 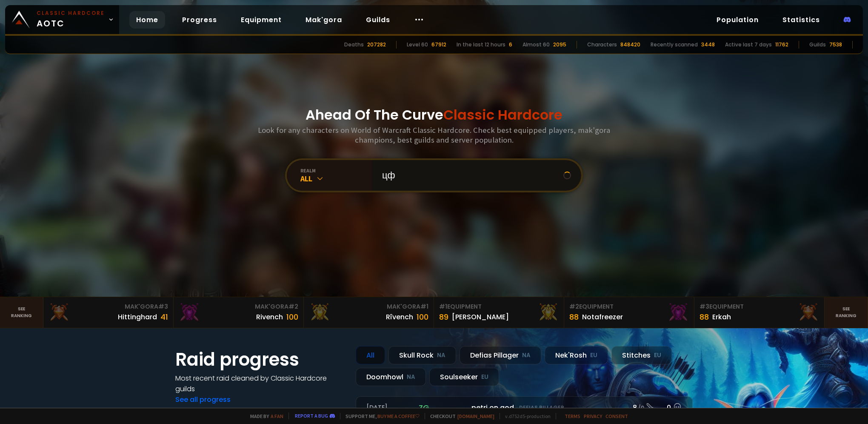 What do you see at coordinates (674, 44) in the screenshot?
I see `div: Recently scanned` at bounding box center [674, 44].